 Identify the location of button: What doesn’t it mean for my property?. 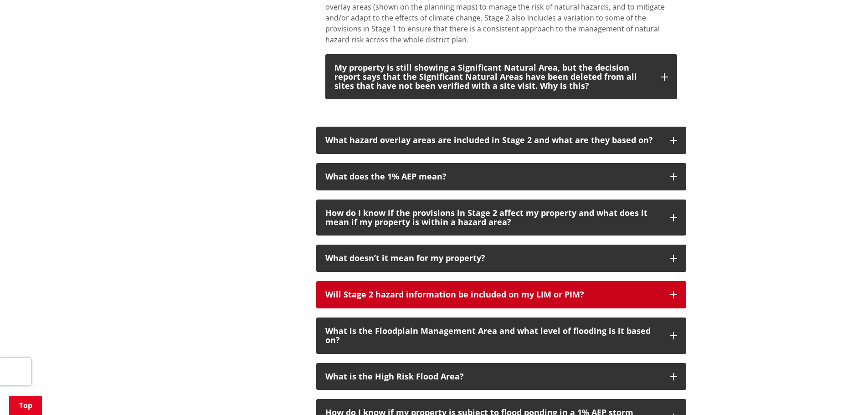
(501, 258).